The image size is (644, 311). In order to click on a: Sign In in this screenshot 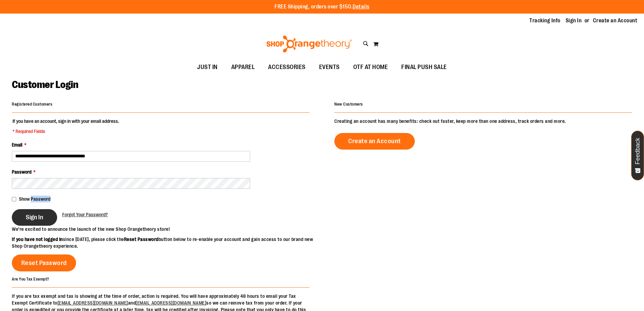, I will do `click(574, 21)`.